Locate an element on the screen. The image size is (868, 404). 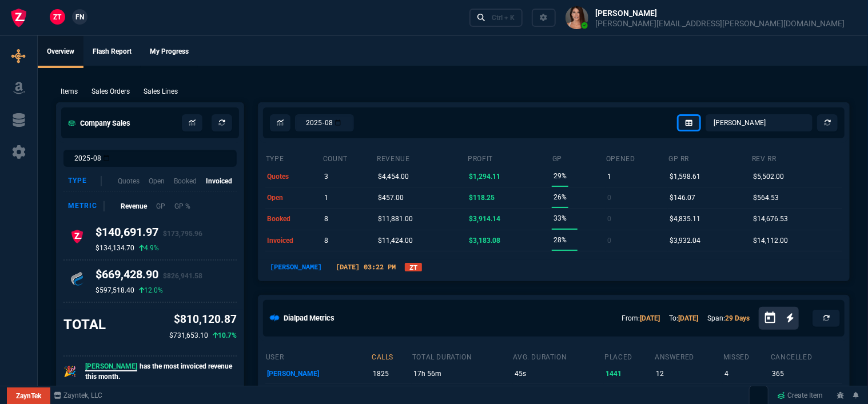
h4: $669,428.90 is located at coordinates (149, 277).